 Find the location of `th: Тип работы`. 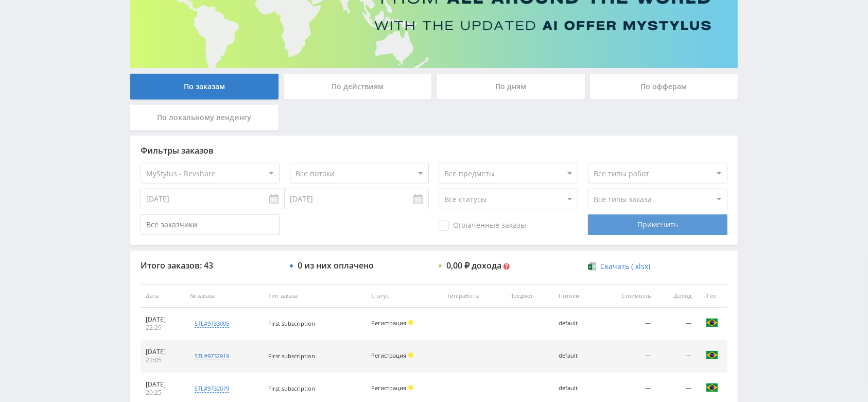

th: Тип работы is located at coordinates (472, 296).